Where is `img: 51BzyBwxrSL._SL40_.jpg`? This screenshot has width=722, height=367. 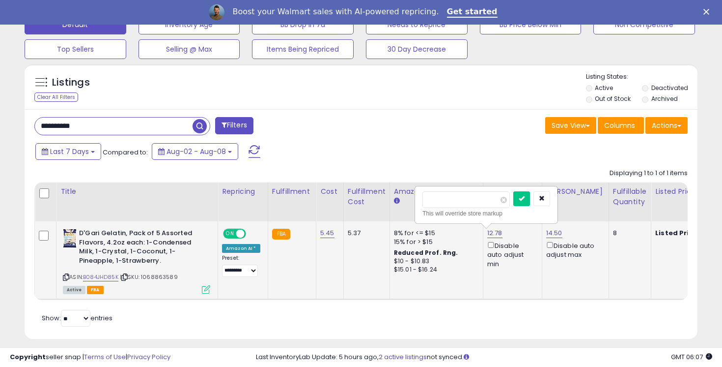 img: 51BzyBwxrSL._SL40_.jpg is located at coordinates (70, 238).